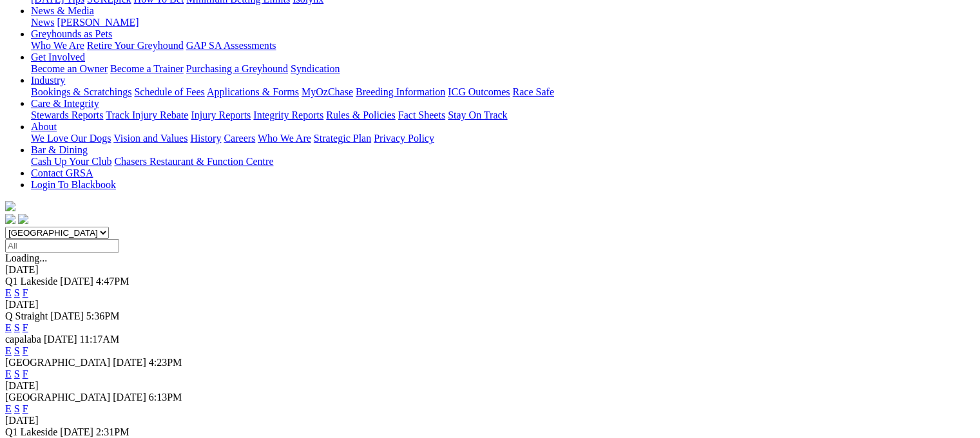 The width and height of the screenshot is (980, 438). Describe the element at coordinates (103, 316) in the screenshot. I see `span: 5:36PM` at that location.